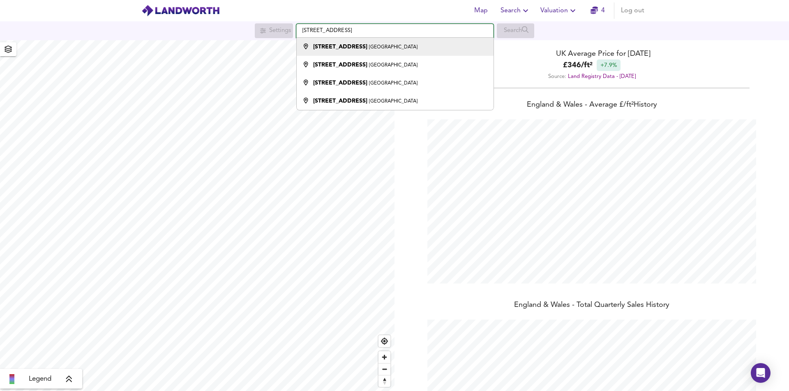 The width and height of the screenshot is (789, 391). I want to click on button: Map, so click(481, 11).